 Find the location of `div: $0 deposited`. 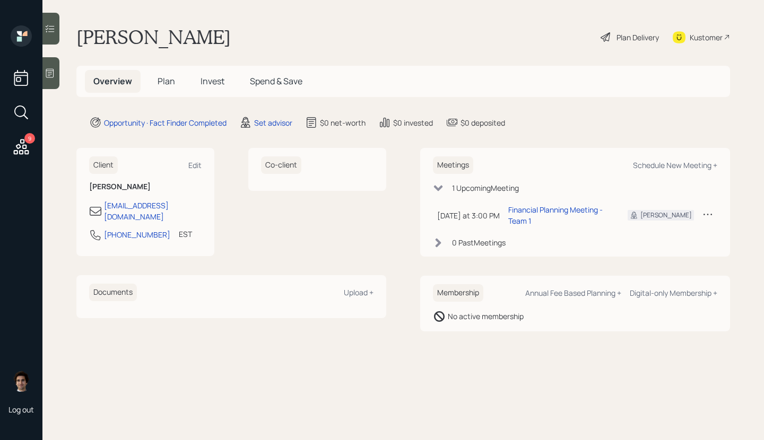

div: $0 deposited is located at coordinates (483, 123).